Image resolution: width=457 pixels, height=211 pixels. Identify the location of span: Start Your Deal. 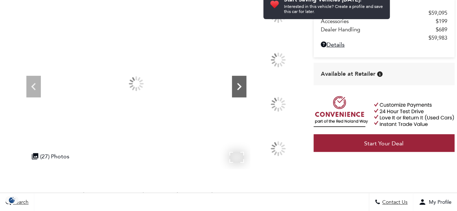
(384, 144).